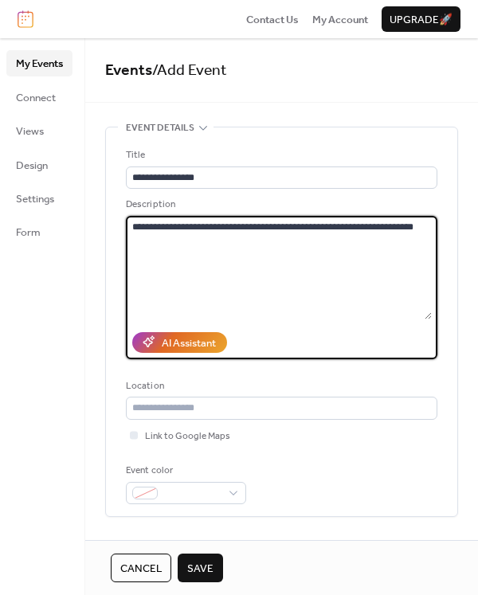 This screenshot has width=478, height=595. What do you see at coordinates (184, 470) in the screenshot?
I see `div: Event color` at bounding box center [184, 470].